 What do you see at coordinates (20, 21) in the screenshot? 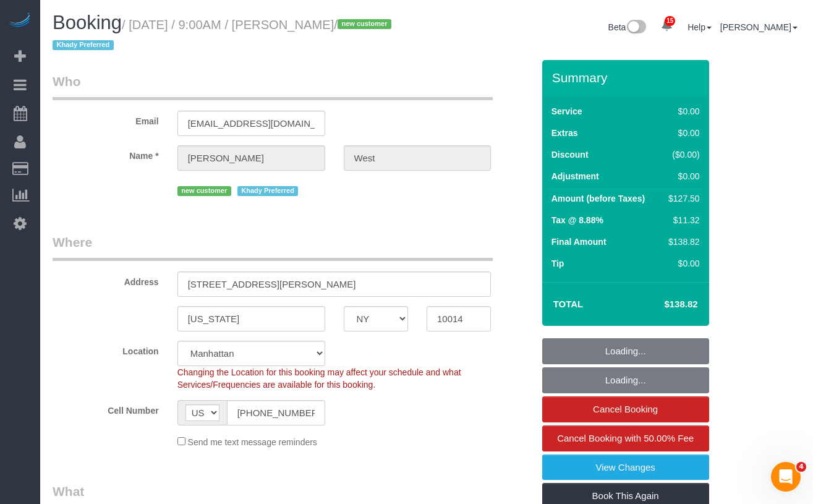
I see `img: Automaid Logo` at bounding box center [20, 21].